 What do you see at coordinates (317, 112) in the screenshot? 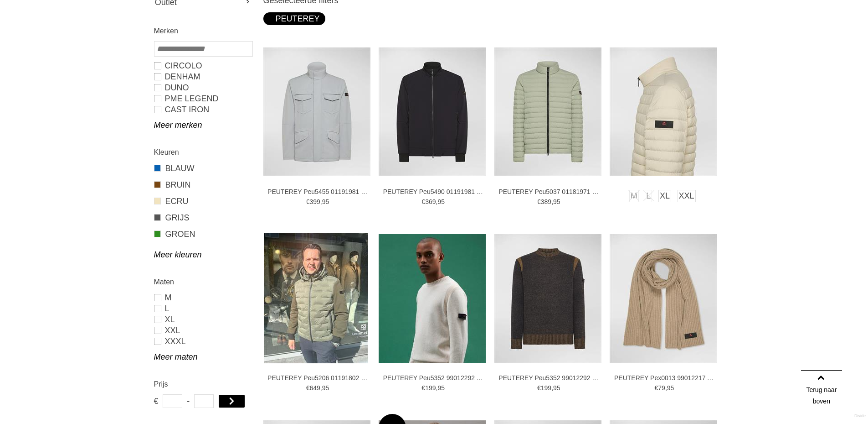
I see `img: PEUTEREY Peu5455 01191981 Jassen` at bounding box center [317, 112].